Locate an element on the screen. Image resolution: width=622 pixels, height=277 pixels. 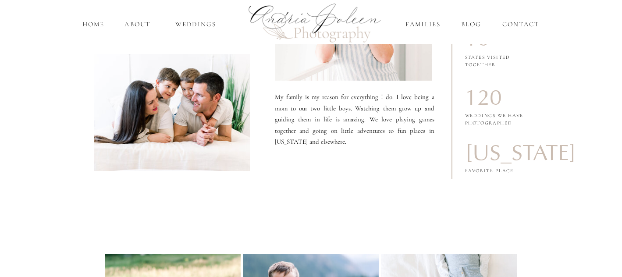
p: 10 is located at coordinates (497, 39).